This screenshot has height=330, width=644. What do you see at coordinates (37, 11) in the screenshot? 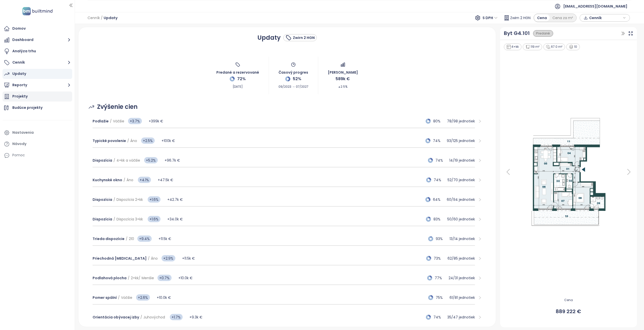
I see `img: logo` at bounding box center [37, 11].